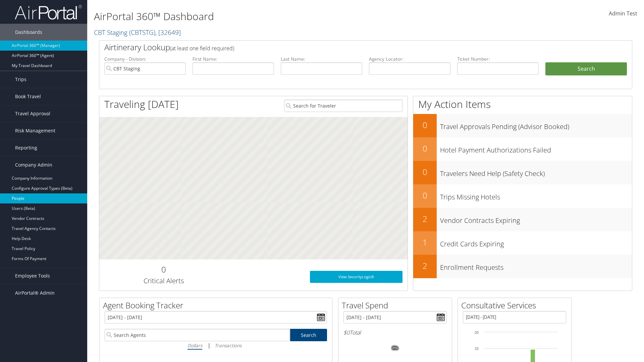 The image size is (644, 362). I want to click on span: (at least one field required), so click(202, 48).